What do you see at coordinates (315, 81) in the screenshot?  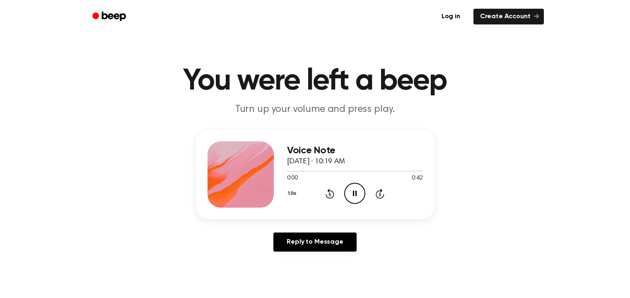 I see `h1: You were left a beep` at bounding box center [315, 81].